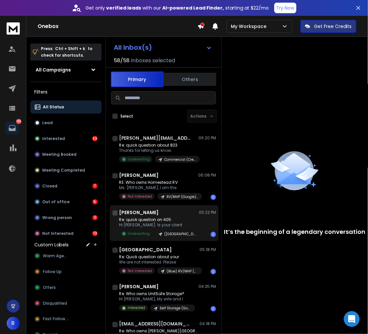 Image resolution: width=368 pixels, height=334 pixels. Describe the element at coordinates (137, 79) in the screenshot. I see `button: Primary` at that location.